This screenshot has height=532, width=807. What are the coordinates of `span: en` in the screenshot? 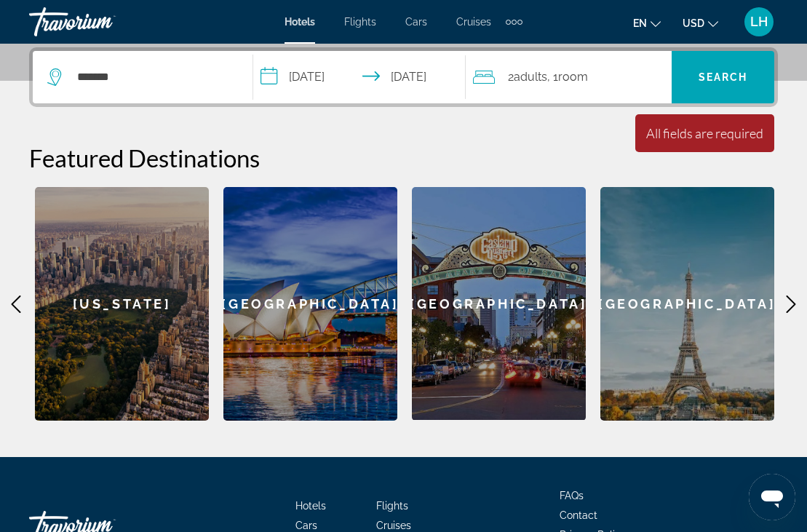 It's located at (640, 23).